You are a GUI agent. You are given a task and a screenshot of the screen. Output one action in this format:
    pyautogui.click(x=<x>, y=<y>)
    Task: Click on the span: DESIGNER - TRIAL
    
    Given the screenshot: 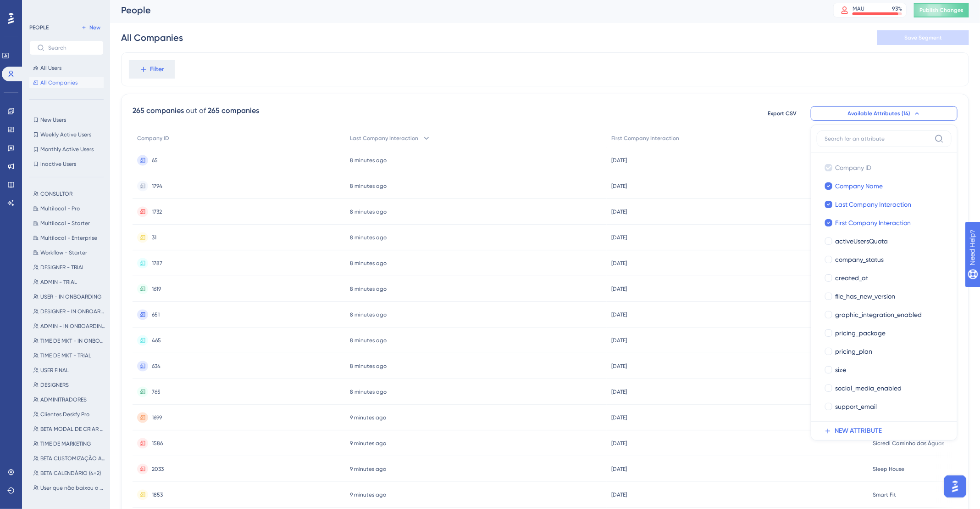 What is the action you would take?
    pyautogui.click(x=63, y=267)
    